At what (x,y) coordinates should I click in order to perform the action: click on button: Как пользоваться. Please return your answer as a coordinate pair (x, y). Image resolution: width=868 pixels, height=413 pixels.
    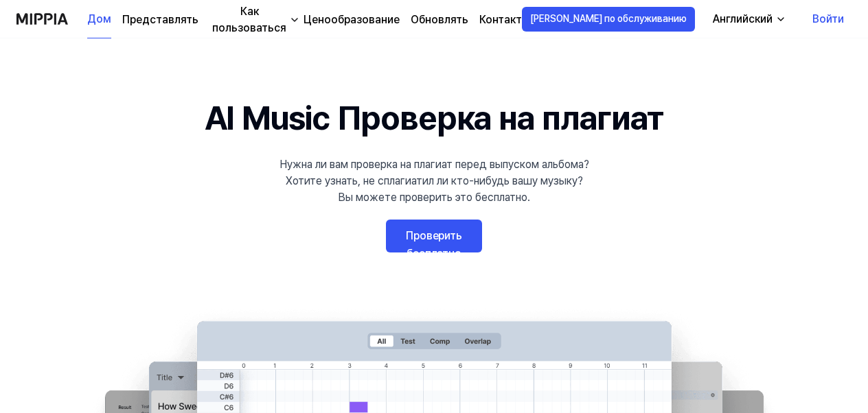
    Looking at the image, I should click on (250, 20).